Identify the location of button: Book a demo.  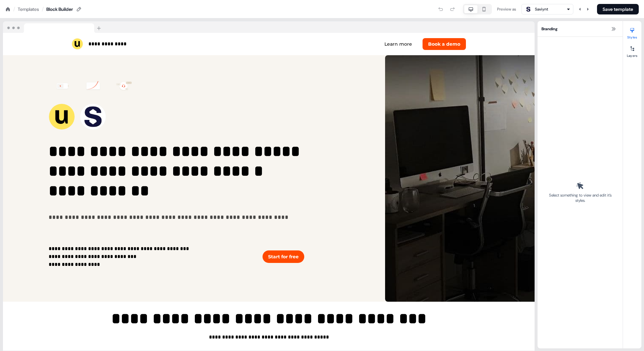
(444, 44).